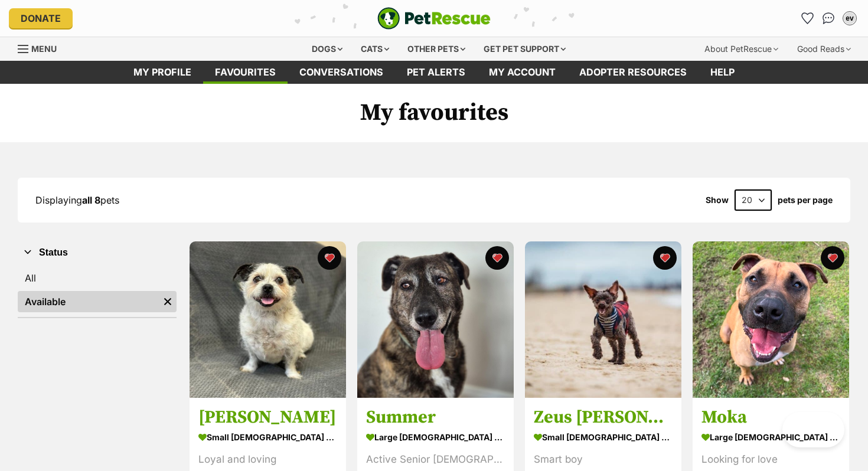  I want to click on a: Menu, so click(41, 48).